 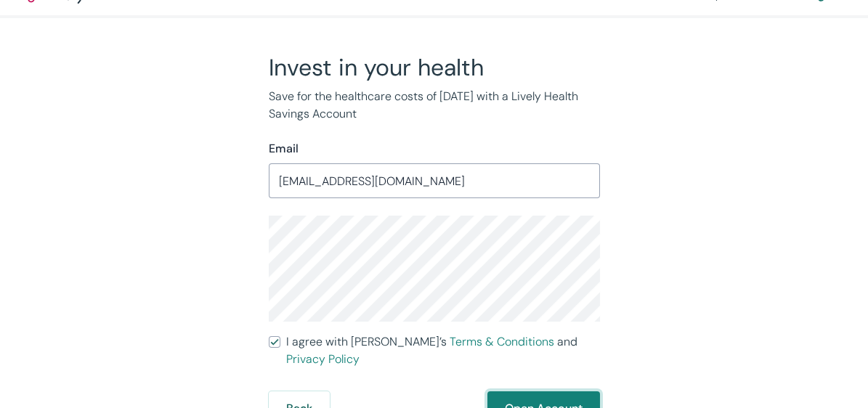 I want to click on a: Terms & Conditions, so click(x=502, y=342).